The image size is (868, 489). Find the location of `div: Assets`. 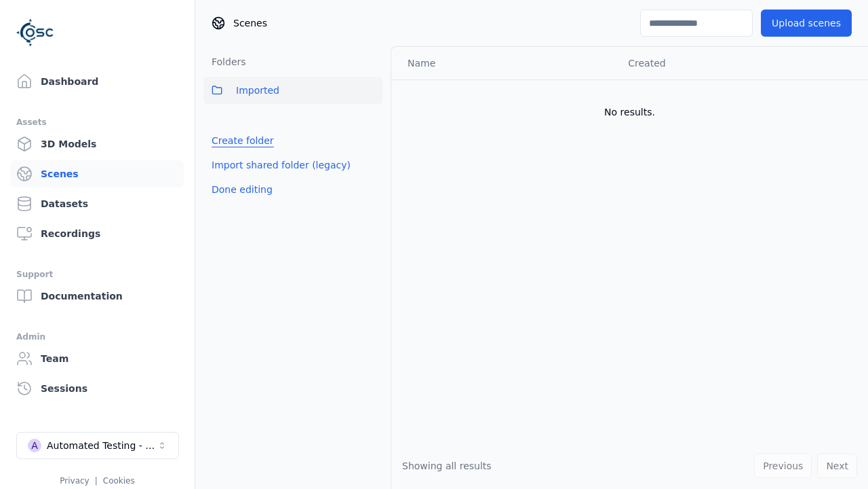

div: Assets is located at coordinates (97, 122).